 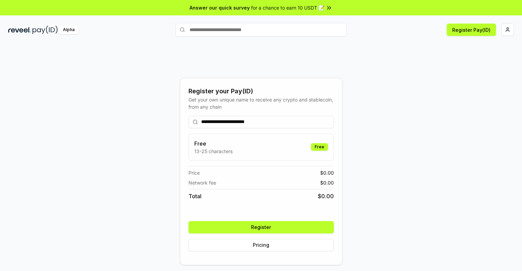 I want to click on button: Pricing, so click(x=261, y=245).